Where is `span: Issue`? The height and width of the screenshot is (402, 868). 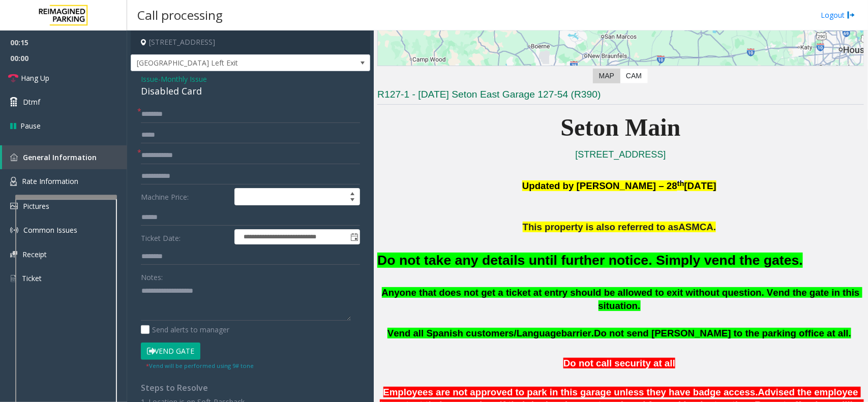
span: Issue is located at coordinates (150, 79).